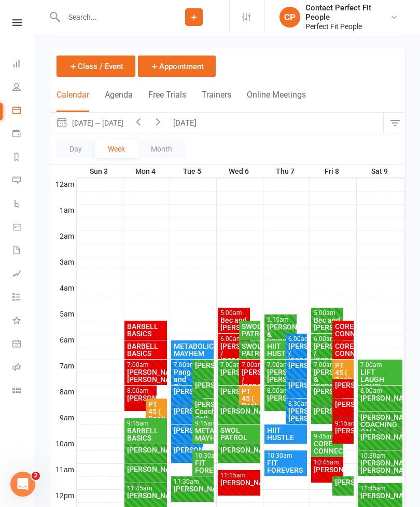 The image size is (420, 507). What do you see at coordinates (63, 236) in the screenshot?
I see `th: 2am` at bounding box center [63, 236].